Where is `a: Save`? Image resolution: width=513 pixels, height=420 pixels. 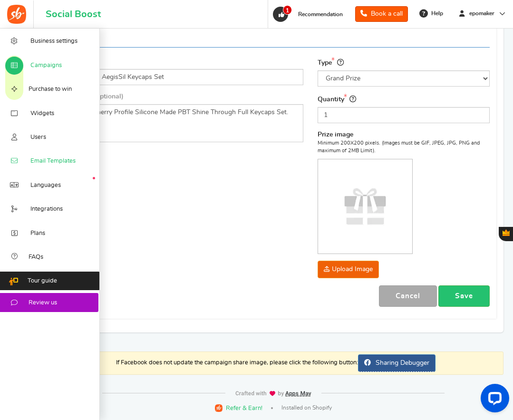
a: Save is located at coordinates (464, 296).